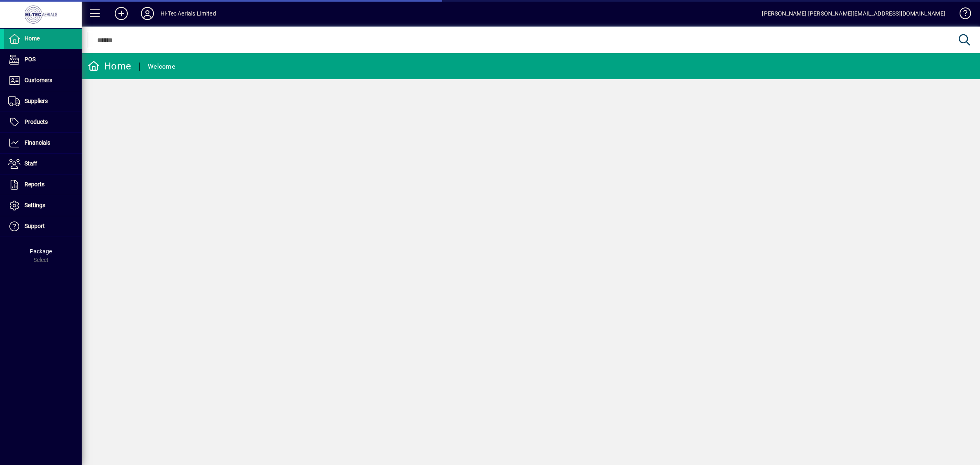  Describe the element at coordinates (43, 205) in the screenshot. I see `a: Settings` at that location.